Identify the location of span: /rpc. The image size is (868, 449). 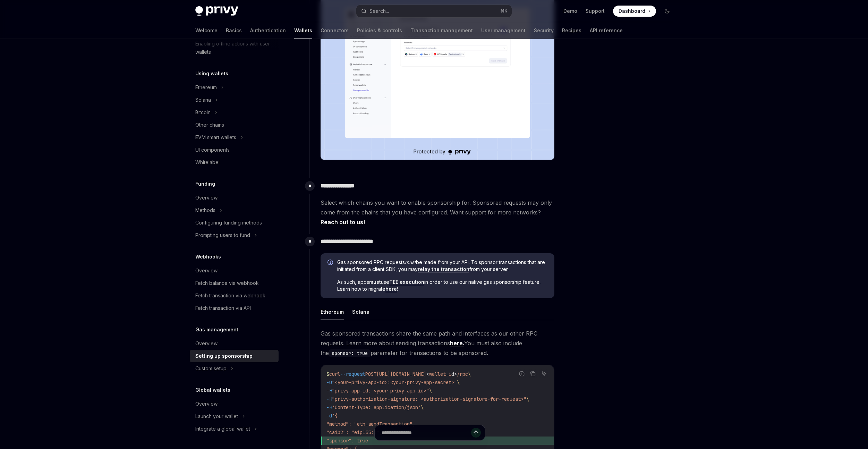
(463, 374).